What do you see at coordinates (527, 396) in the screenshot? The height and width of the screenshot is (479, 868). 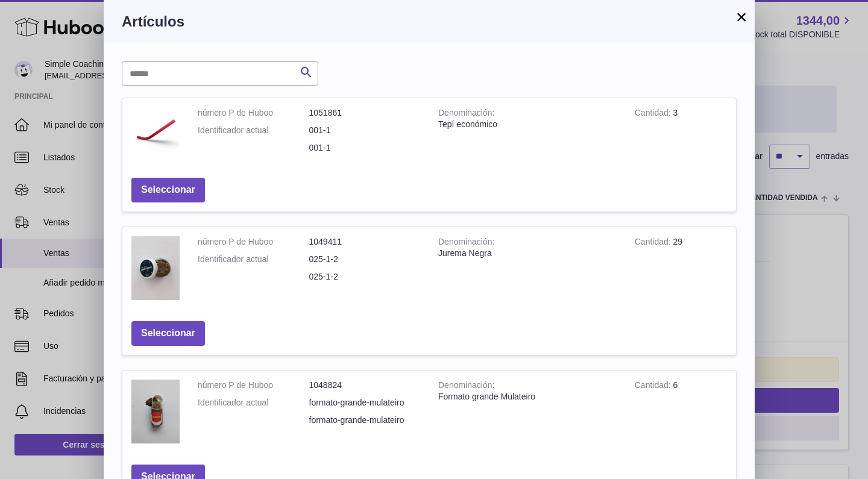 I see `div: Formato grande Mulateiro` at bounding box center [527, 396].